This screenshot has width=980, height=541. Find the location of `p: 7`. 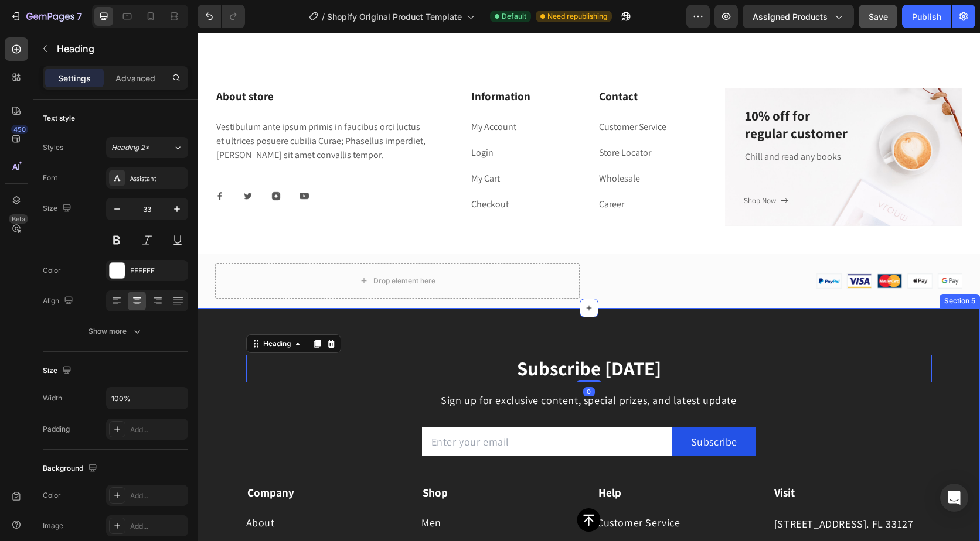

p: 7 is located at coordinates (80, 16).